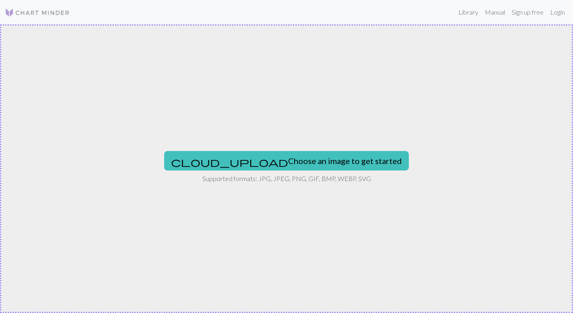  What do you see at coordinates (557, 12) in the screenshot?
I see `a: Login` at bounding box center [557, 12].